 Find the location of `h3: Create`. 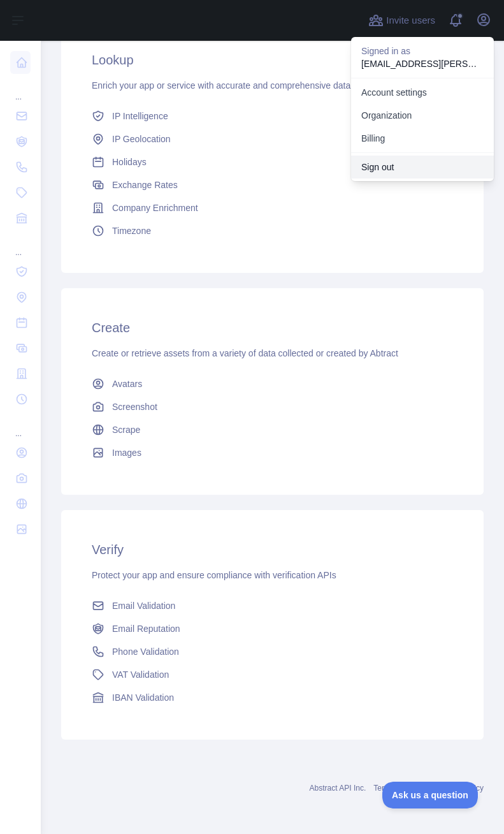

h3: Create is located at coordinates (272, 328).